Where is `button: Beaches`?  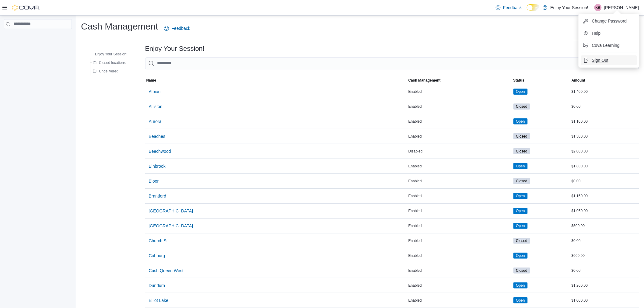
button: Beaches is located at coordinates (157, 136).